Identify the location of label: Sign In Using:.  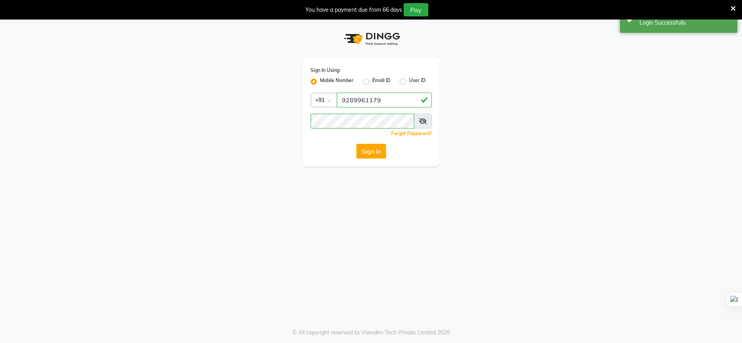
(325, 70).